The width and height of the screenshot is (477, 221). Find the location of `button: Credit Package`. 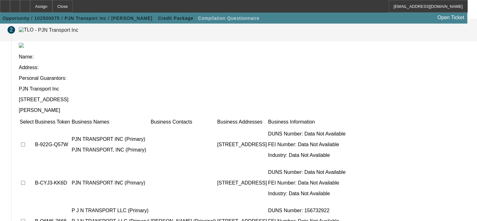

button: Credit Package is located at coordinates (176, 18).